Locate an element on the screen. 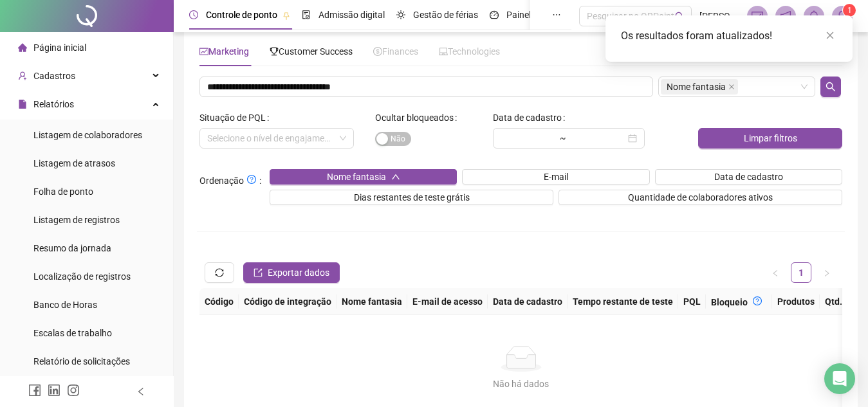 Image resolution: width=868 pixels, height=407 pixels. span: Technologies is located at coordinates (469, 52).